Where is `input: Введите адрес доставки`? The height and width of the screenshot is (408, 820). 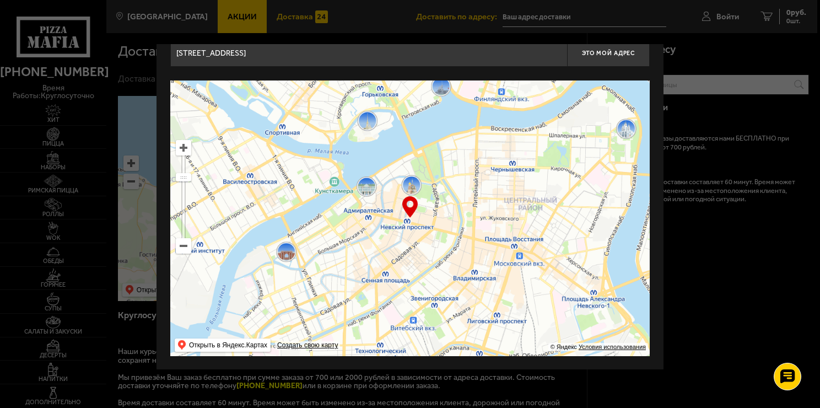 input: Введите адрес доставки is located at coordinates (369, 53).